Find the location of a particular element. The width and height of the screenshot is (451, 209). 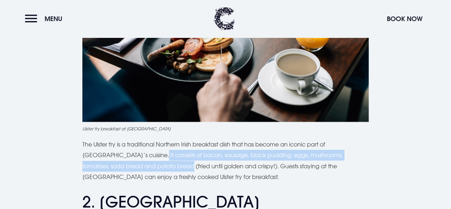

span: Menu is located at coordinates (53, 19).